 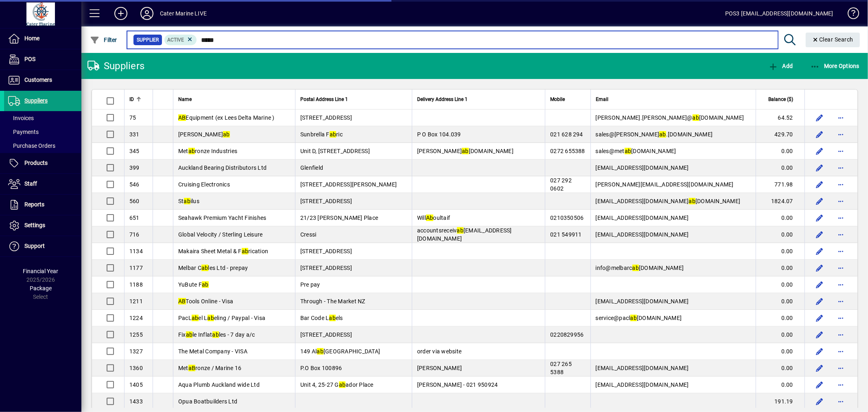 I want to click on span: P.O Box 100896, so click(x=321, y=368).